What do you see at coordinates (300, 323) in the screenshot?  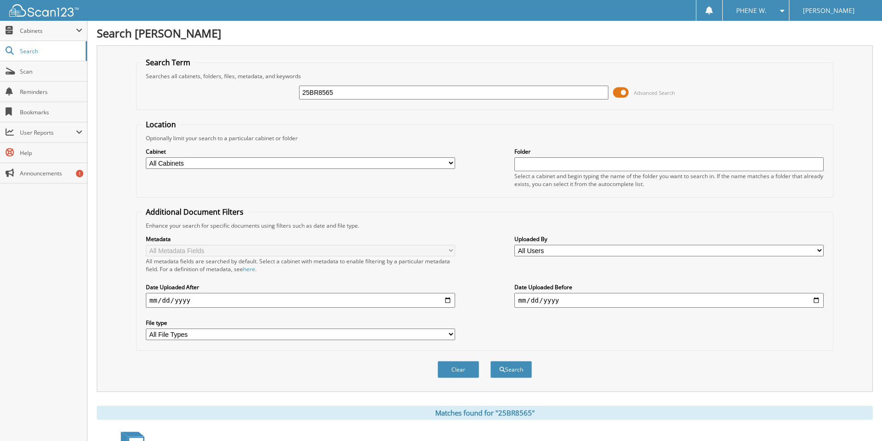 I see `label: File type` at bounding box center [300, 323].